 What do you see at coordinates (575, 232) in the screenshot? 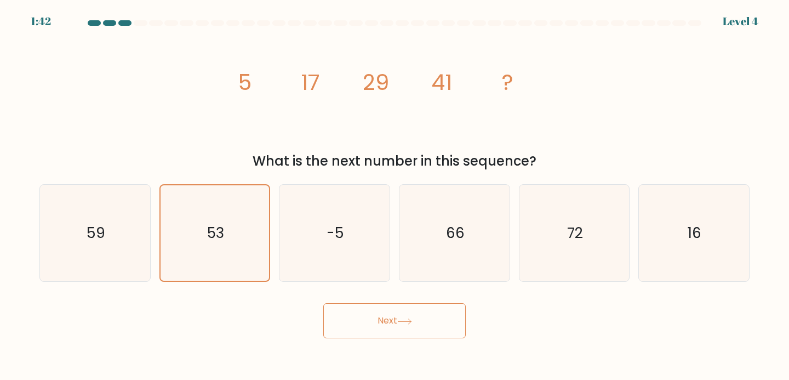
I see `text: 72` at bounding box center [575, 232].